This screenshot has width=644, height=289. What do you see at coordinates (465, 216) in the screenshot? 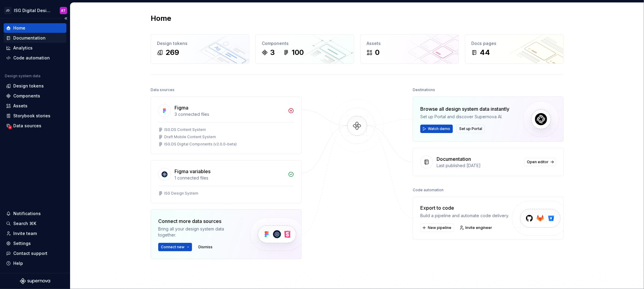
I see `div: Build a pipeline and automate code delivery.` at bounding box center [465, 216].